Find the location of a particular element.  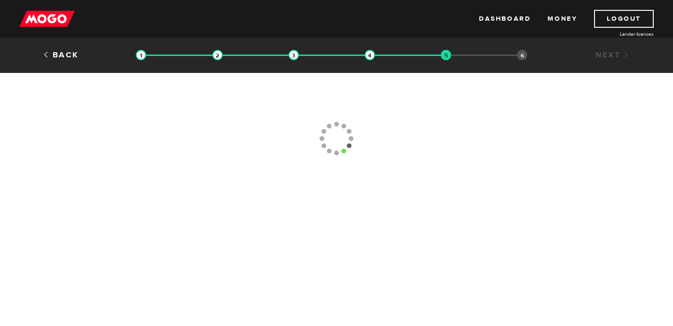

a: Next is located at coordinates (613, 55).